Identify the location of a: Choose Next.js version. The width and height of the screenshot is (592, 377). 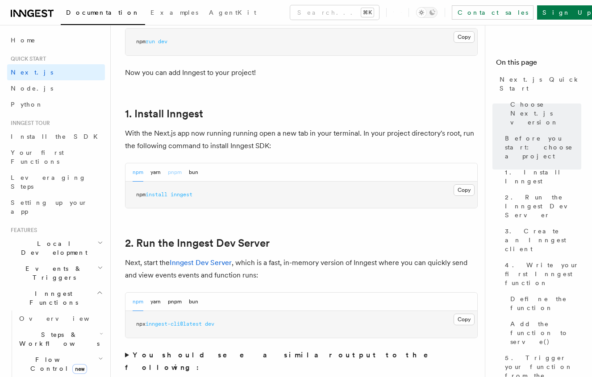
(543, 113).